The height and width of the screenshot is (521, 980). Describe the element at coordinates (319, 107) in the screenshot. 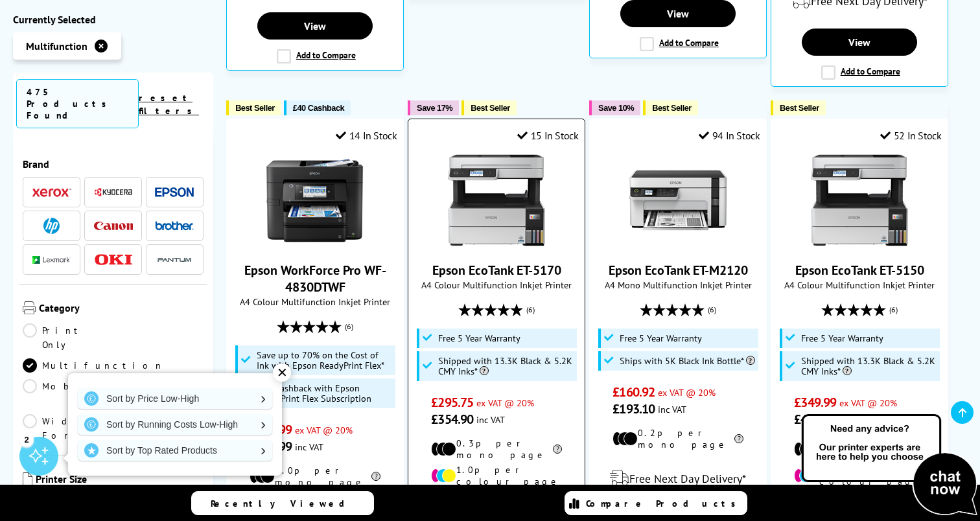

I see `span: £40 Cashback` at that location.